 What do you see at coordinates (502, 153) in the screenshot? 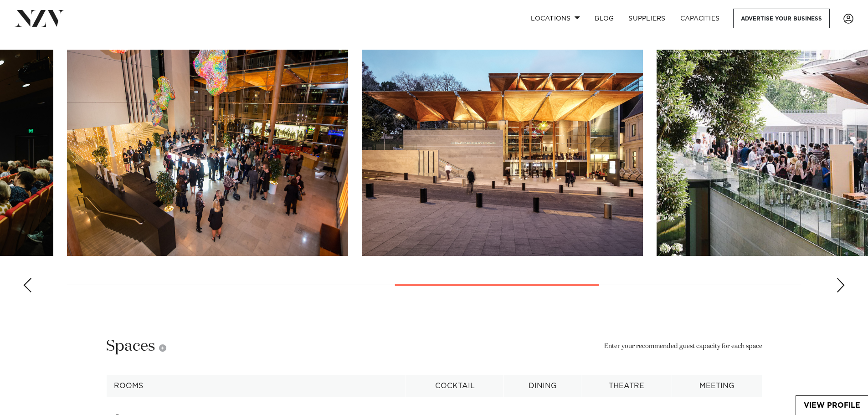
I see `swiper-slide: 6 / 9` at bounding box center [502, 153].